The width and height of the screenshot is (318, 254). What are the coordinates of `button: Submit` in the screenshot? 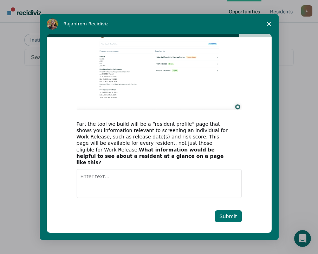 It's located at (229, 216).